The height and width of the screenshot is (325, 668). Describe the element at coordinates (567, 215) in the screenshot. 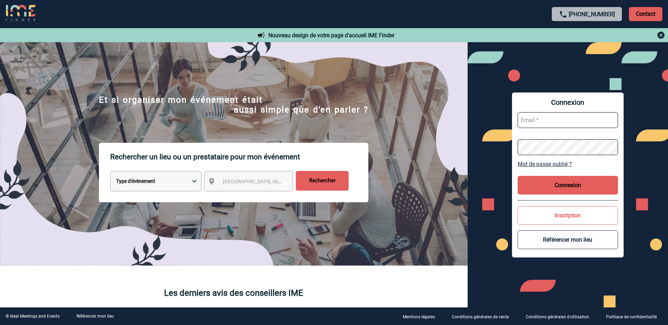

I see `button: Inscription` at that location.